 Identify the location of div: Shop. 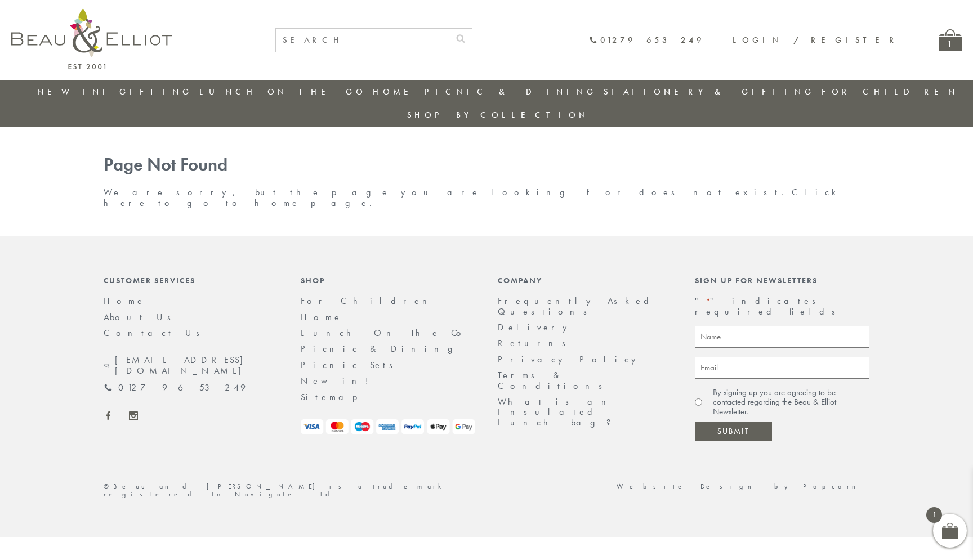
(388, 280).